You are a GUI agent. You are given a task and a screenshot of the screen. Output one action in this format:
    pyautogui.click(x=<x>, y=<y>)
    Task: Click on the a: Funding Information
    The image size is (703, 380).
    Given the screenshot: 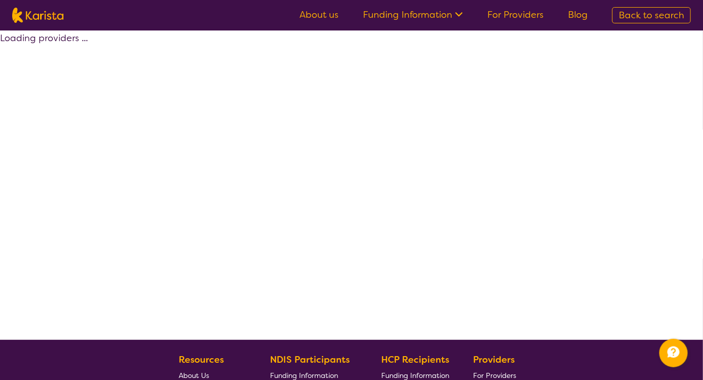 What is the action you would take?
    pyautogui.click(x=413, y=15)
    